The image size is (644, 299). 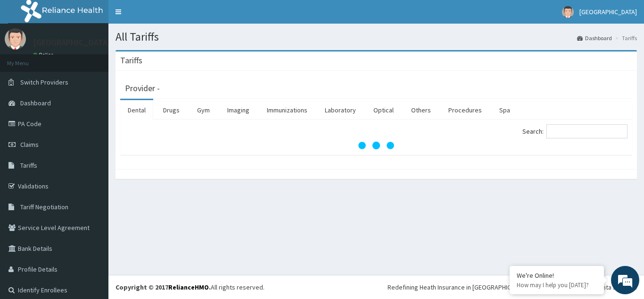 What do you see at coordinates (287, 110) in the screenshot?
I see `a: Immunizations` at bounding box center [287, 110].